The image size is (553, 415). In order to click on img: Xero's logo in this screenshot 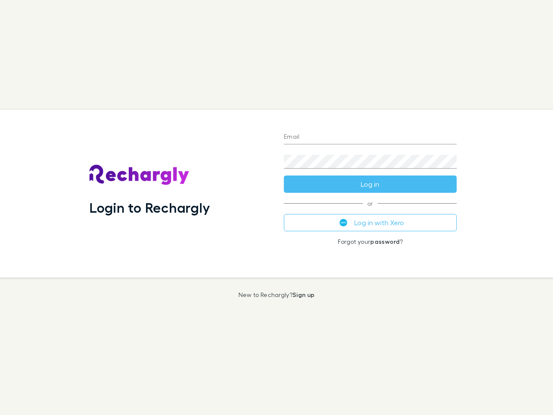, I will do `click(343, 222)`.